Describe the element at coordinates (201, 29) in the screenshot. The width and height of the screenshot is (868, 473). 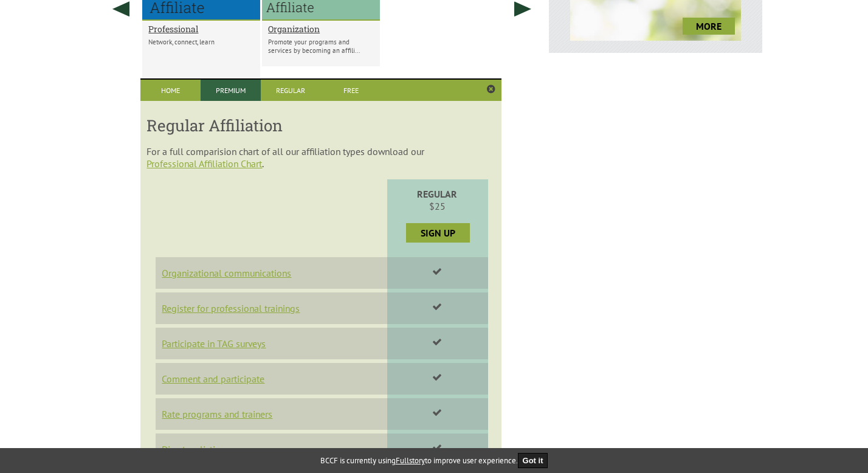
I see `a: Professional` at that location.